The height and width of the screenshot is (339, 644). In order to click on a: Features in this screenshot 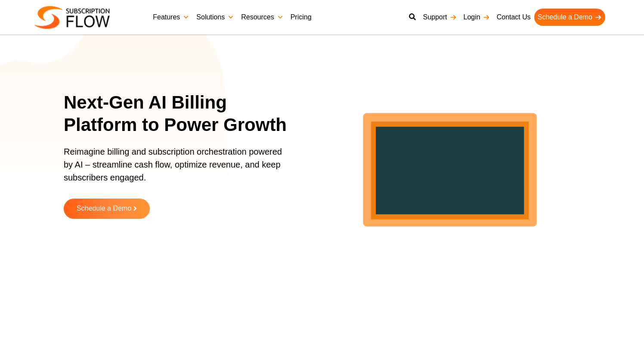, I will do `click(171, 17)`.